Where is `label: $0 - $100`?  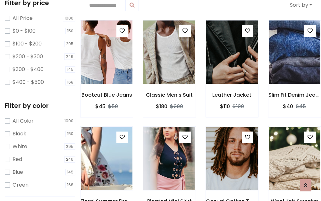
label: $0 - $100 is located at coordinates (24, 31).